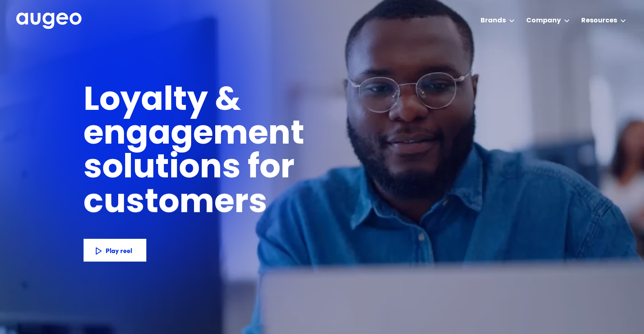 This screenshot has width=644, height=334. Describe the element at coordinates (184, 204) in the screenshot. I see `h1: customers` at that location.